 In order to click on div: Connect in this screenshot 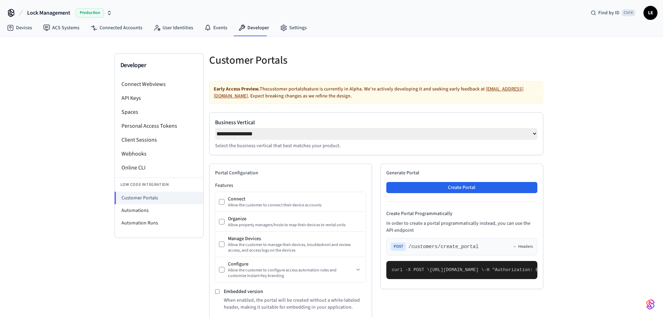, I will do `click(295, 199)`.